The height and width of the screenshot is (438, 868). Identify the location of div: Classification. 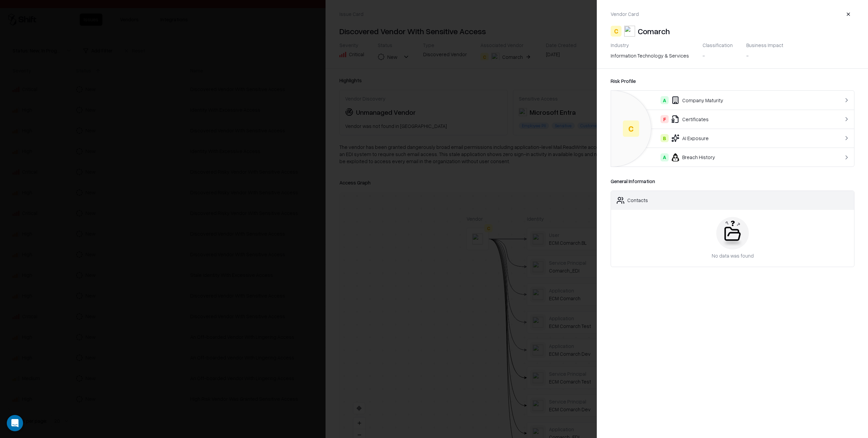
(717, 45).